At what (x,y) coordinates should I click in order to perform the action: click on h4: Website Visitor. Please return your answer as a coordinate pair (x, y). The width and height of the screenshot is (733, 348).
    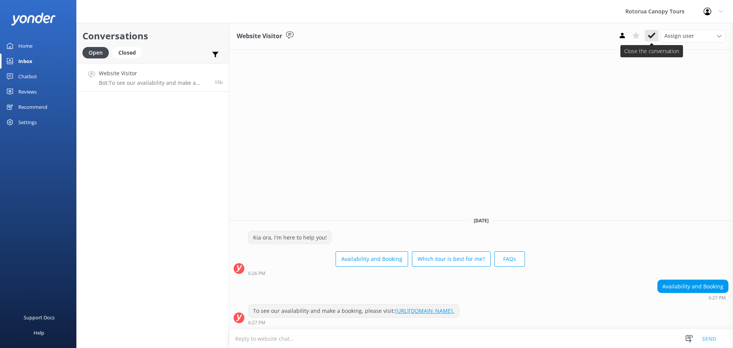
    Looking at the image, I should click on (154, 73).